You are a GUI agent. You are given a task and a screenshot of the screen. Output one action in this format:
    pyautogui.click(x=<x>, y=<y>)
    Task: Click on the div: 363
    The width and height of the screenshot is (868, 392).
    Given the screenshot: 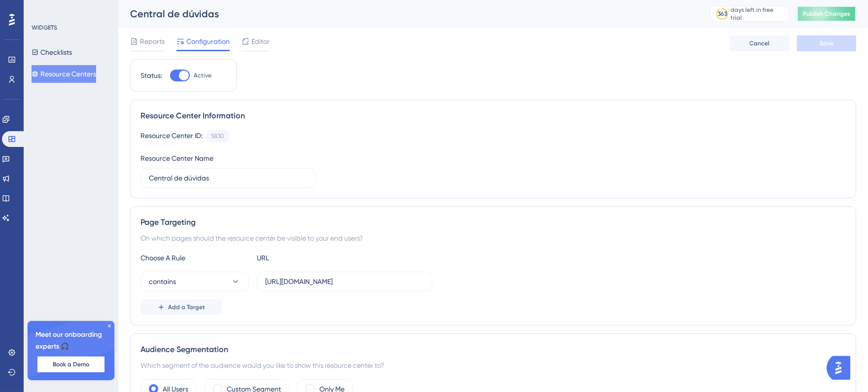 What is the action you would take?
    pyautogui.click(x=722, y=14)
    